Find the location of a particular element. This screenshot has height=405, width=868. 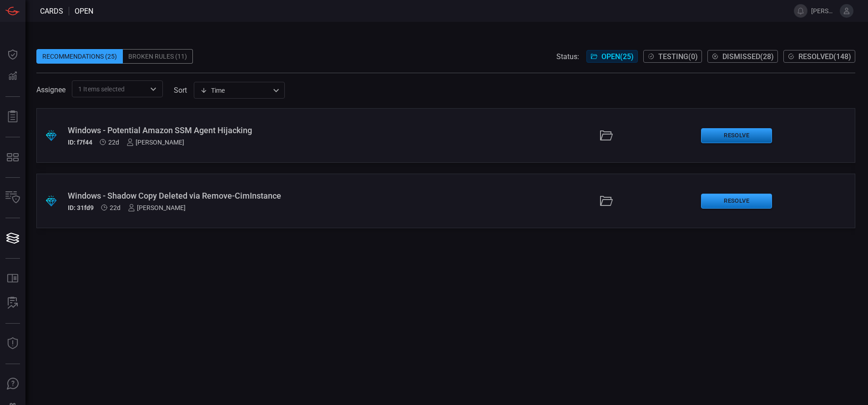

div: Broken Rules (11) is located at coordinates (158, 56).